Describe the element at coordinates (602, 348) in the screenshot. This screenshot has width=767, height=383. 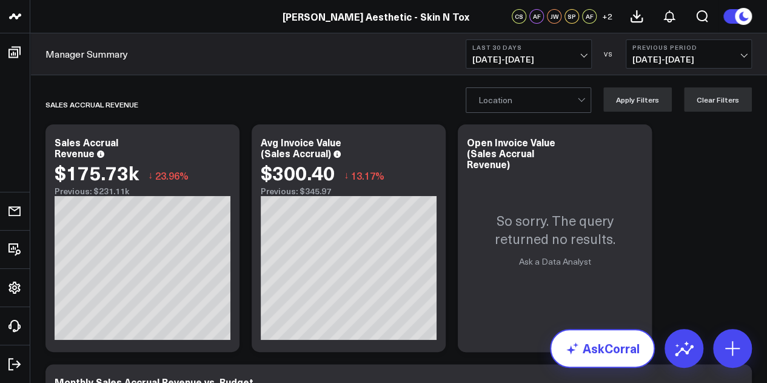
I see `a: AskCorral` at that location.